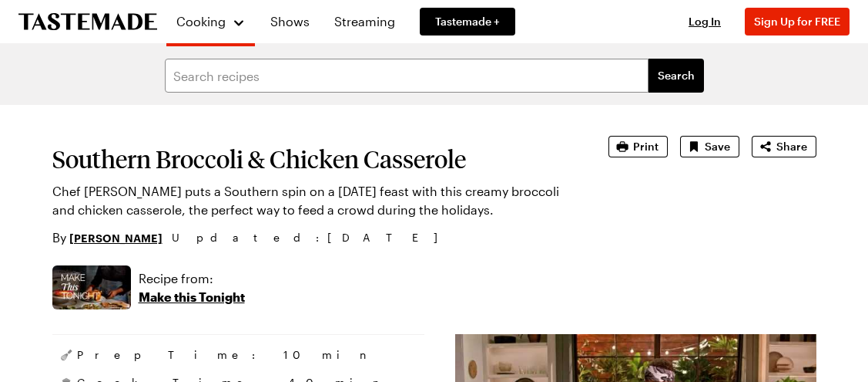 Image resolution: width=868 pixels, height=382 pixels. What do you see at coordinates (676, 76) in the screenshot?
I see `button: filters` at bounding box center [676, 76].